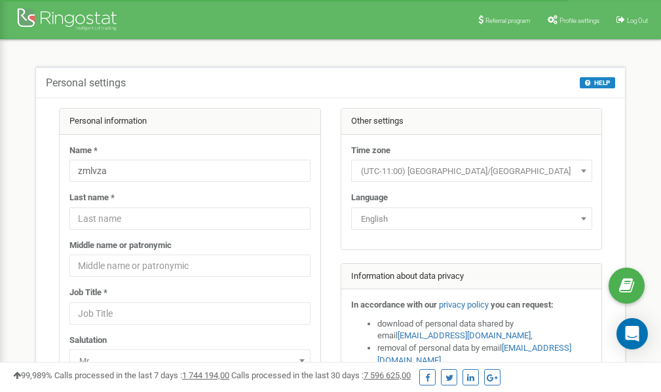 The height and width of the screenshot is (392, 661). I want to click on u: 7 596 625,00, so click(387, 375).